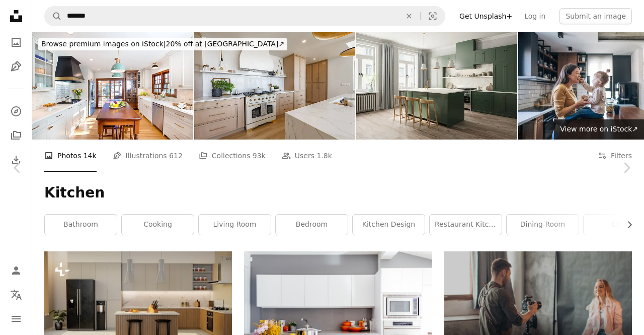 The image size is (644, 335). What do you see at coordinates (158, 225) in the screenshot?
I see `a: cooking` at bounding box center [158, 225].